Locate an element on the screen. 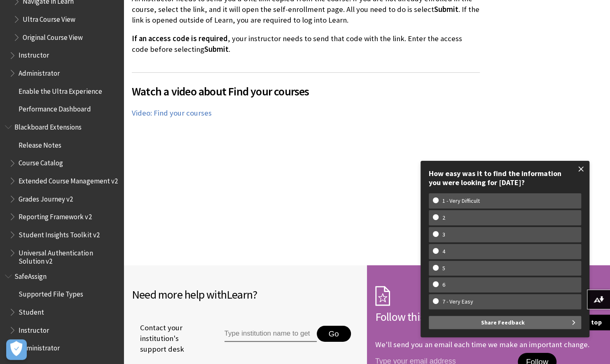 This screenshot has width=610, height=364. span: Grades Journey v2 is located at coordinates (46, 197).